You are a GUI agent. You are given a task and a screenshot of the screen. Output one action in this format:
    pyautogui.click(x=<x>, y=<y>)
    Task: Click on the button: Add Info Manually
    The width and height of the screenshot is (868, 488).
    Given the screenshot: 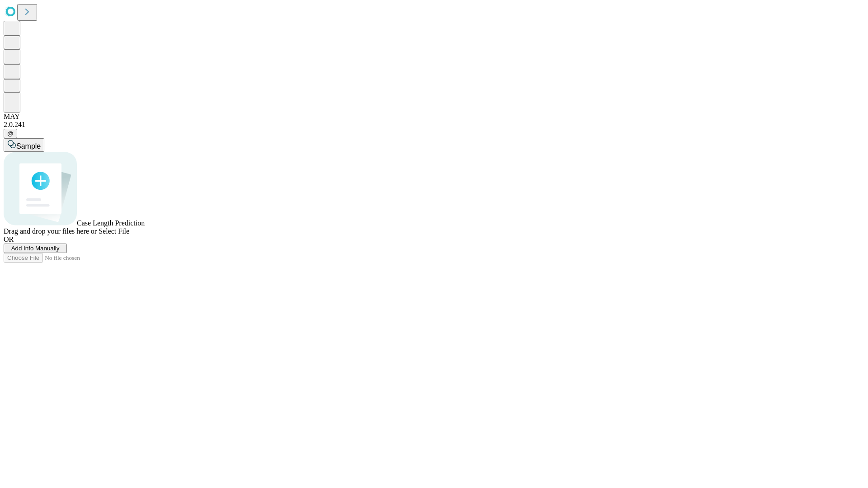 What is the action you would take?
    pyautogui.click(x=35, y=248)
    